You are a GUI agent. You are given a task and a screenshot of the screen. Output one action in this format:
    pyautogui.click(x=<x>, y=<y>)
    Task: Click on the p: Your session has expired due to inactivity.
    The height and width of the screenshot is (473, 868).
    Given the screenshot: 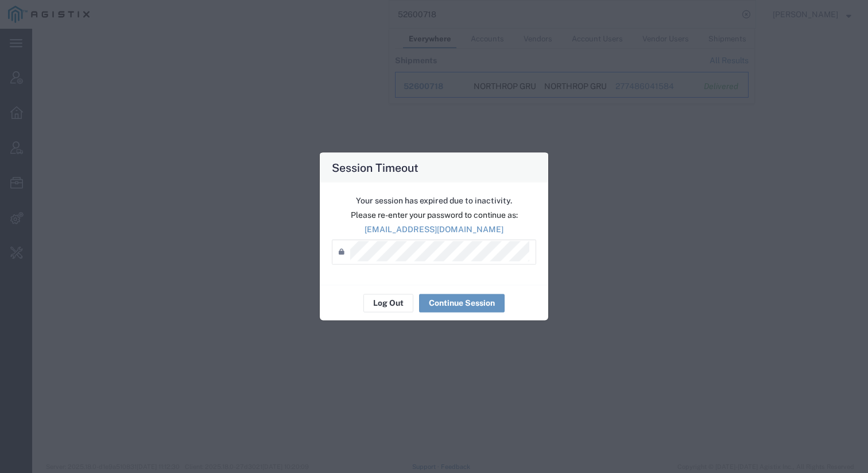 What is the action you would take?
    pyautogui.click(x=434, y=200)
    